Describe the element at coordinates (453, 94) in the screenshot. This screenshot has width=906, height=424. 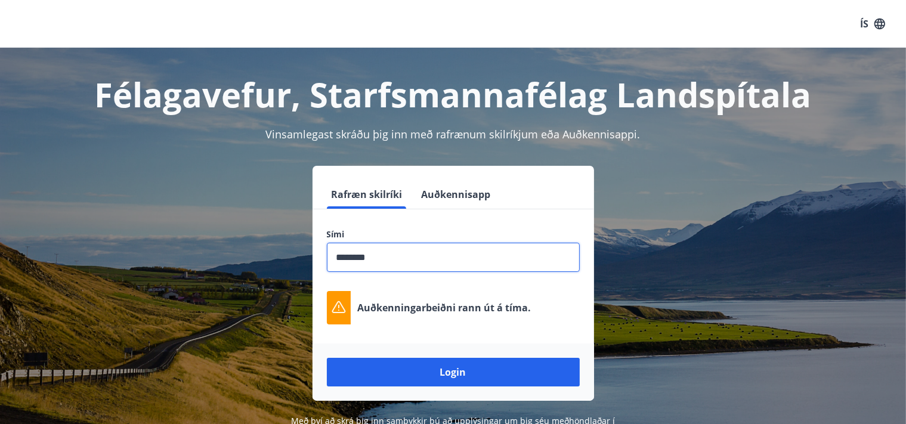
I see `h1: Félagavefur, Starfsmannafélag Landspítala` at that location.